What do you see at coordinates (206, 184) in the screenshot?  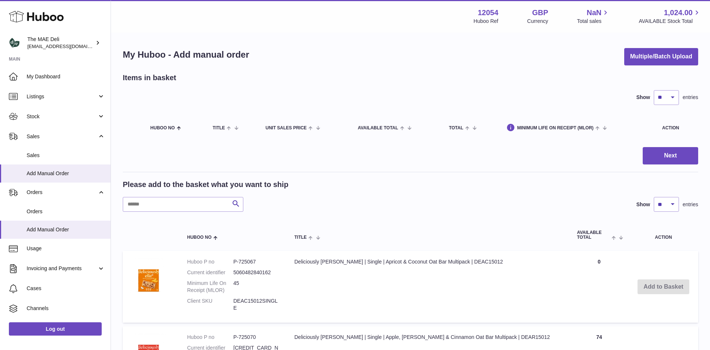 I see `h2: Please add to the basket what you want to ship` at bounding box center [206, 184].